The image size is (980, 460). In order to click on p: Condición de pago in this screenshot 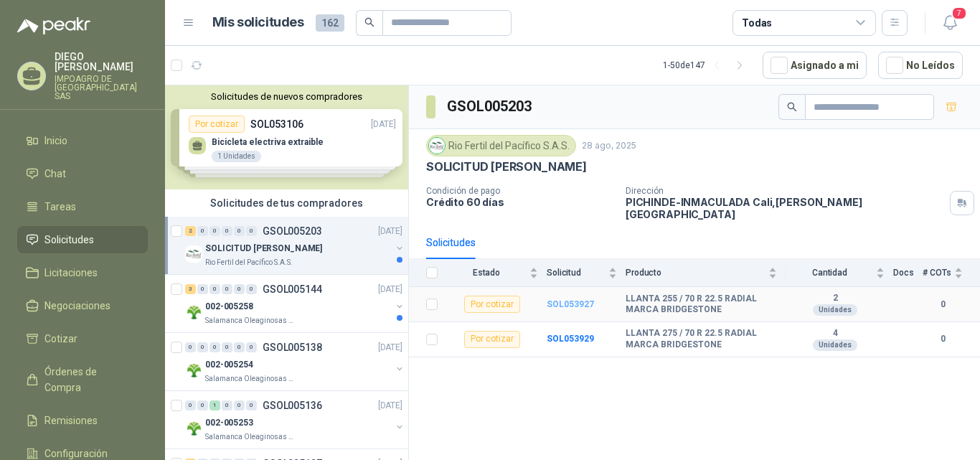, I will do `click(520, 191)`.